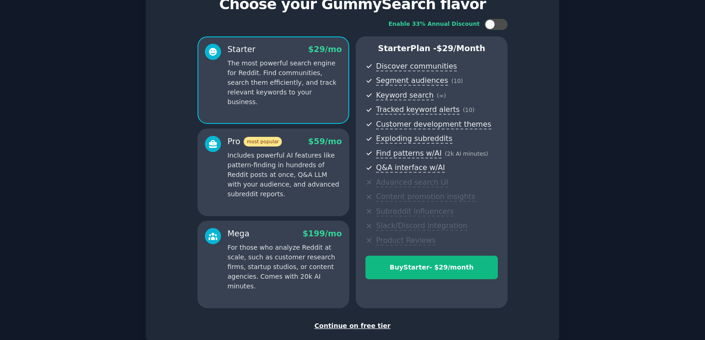  Describe the element at coordinates (410, 168) in the screenshot. I see `span: Q&A interface w/AI` at that location.